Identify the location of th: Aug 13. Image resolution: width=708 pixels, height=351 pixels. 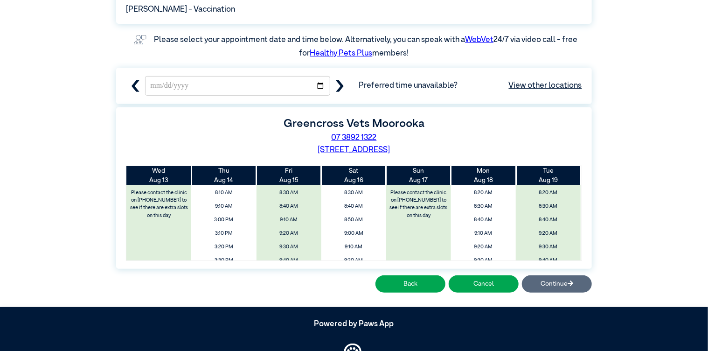
(158, 175).